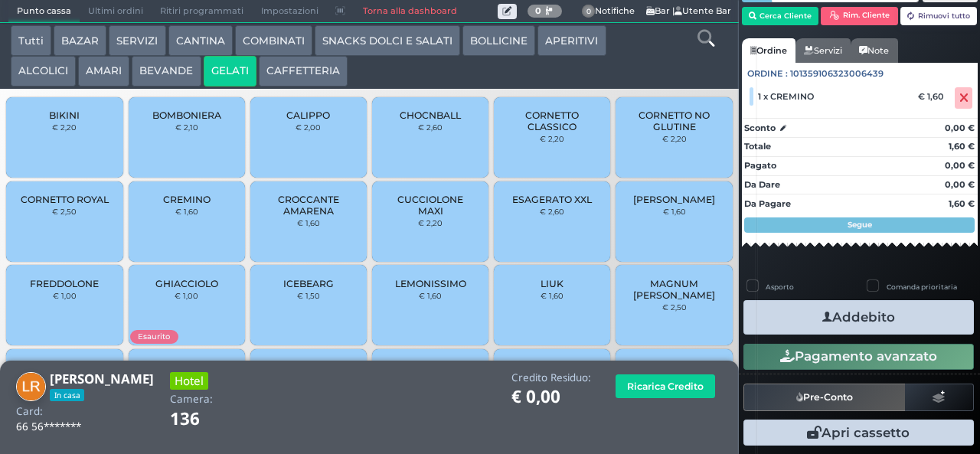 The width and height of the screenshot is (980, 454). What do you see at coordinates (309, 296) in the screenshot?
I see `small: € 1,50` at bounding box center [309, 296].